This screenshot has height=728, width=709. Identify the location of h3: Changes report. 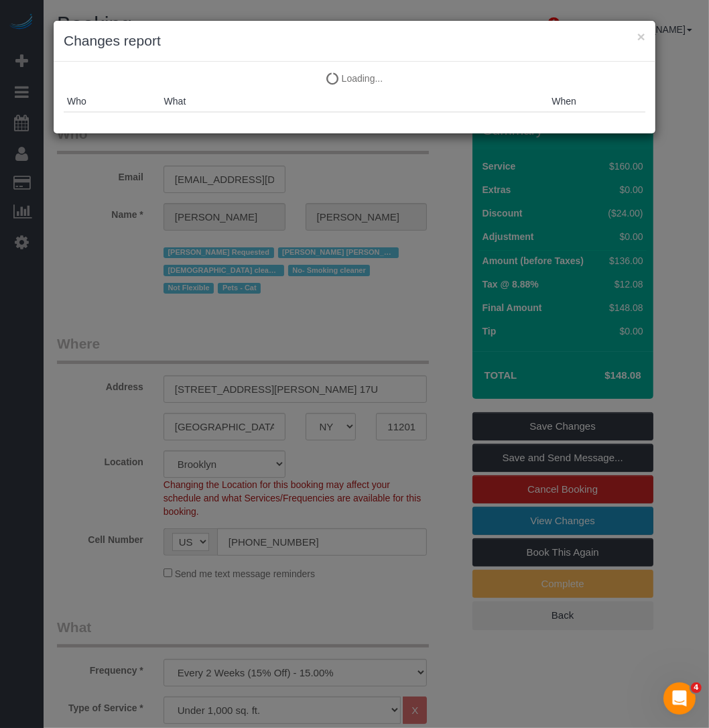
(354, 41).